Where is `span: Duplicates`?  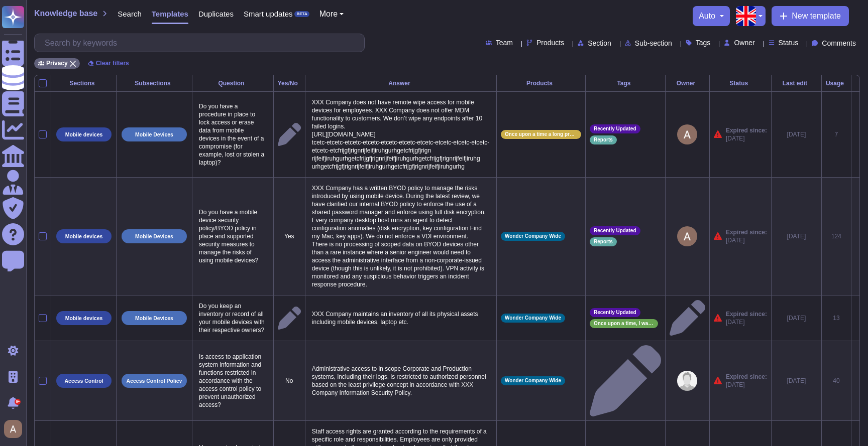 span: Duplicates is located at coordinates (216, 14).